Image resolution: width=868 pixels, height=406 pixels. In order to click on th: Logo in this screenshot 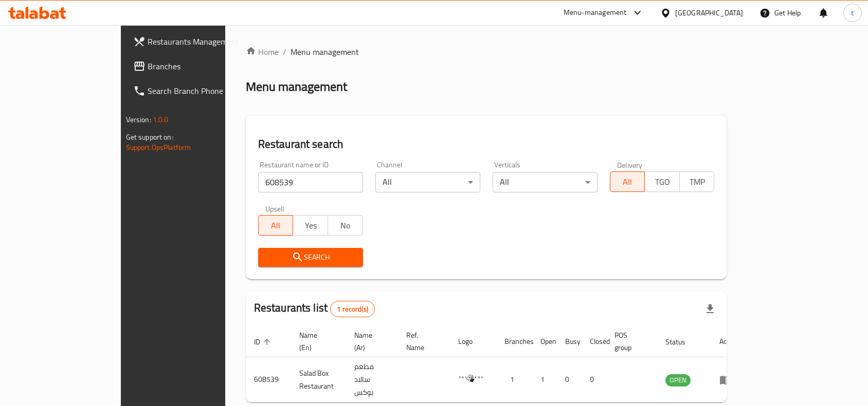, I will do `click(473, 341)`.